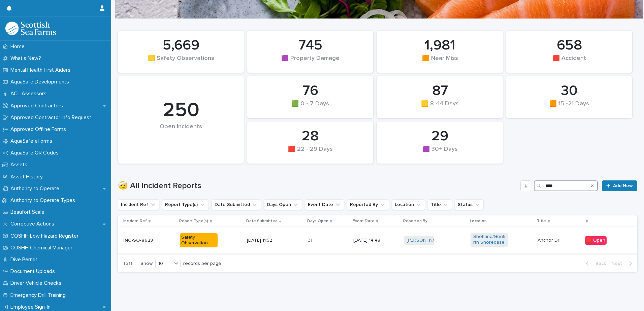 The height and width of the screenshot is (311, 644). What do you see at coordinates (146, 264) in the screenshot?
I see `p: Show` at bounding box center [146, 264].